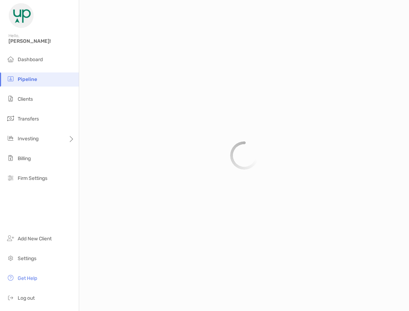 This screenshot has width=409, height=311. What do you see at coordinates (11, 298) in the screenshot?
I see `img: logout icon` at bounding box center [11, 298].